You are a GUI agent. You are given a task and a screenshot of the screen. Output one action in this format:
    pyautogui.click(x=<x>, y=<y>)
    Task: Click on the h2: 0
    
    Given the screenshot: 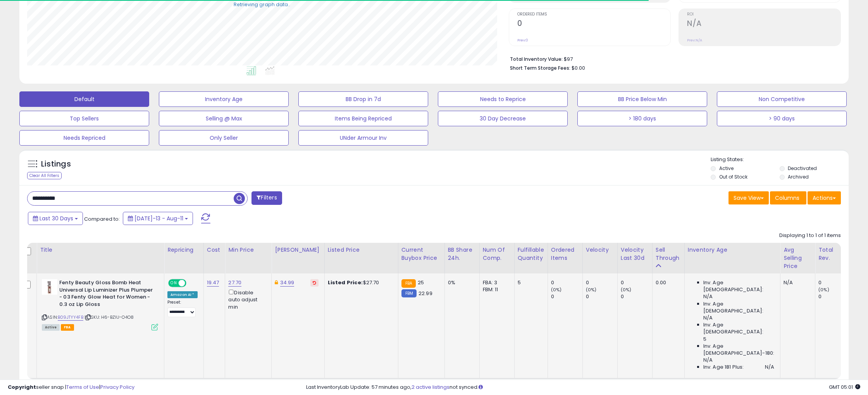 What is the action you would take?
    pyautogui.click(x=594, y=24)
    